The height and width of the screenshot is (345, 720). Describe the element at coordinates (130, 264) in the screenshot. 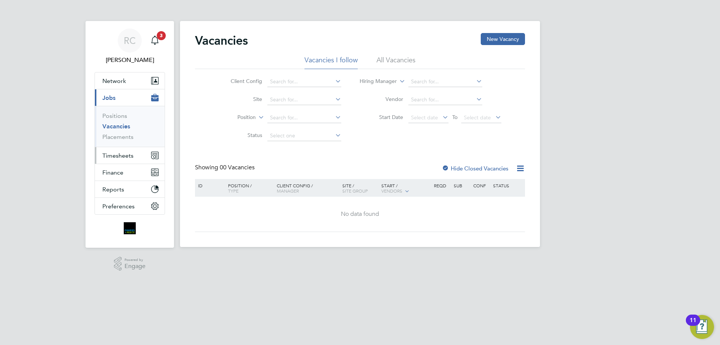

I see `a: Powered byEngage` at that location.